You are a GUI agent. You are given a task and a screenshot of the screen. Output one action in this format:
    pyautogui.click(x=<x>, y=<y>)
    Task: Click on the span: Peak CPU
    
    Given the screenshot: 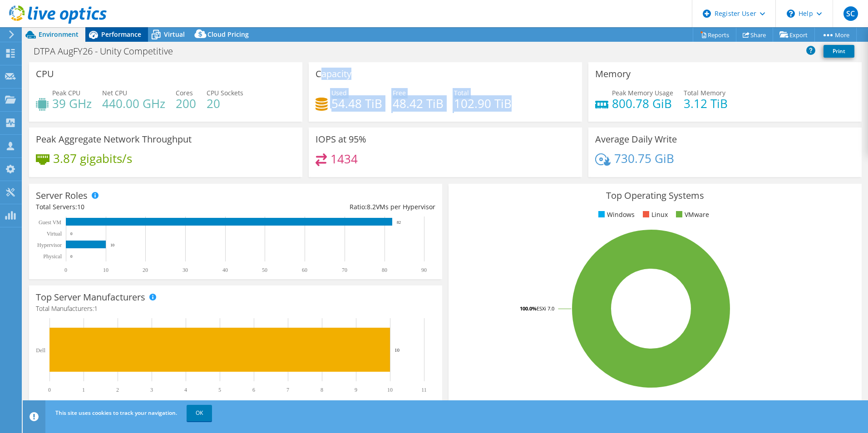 What is the action you would take?
    pyautogui.click(x=67, y=93)
    